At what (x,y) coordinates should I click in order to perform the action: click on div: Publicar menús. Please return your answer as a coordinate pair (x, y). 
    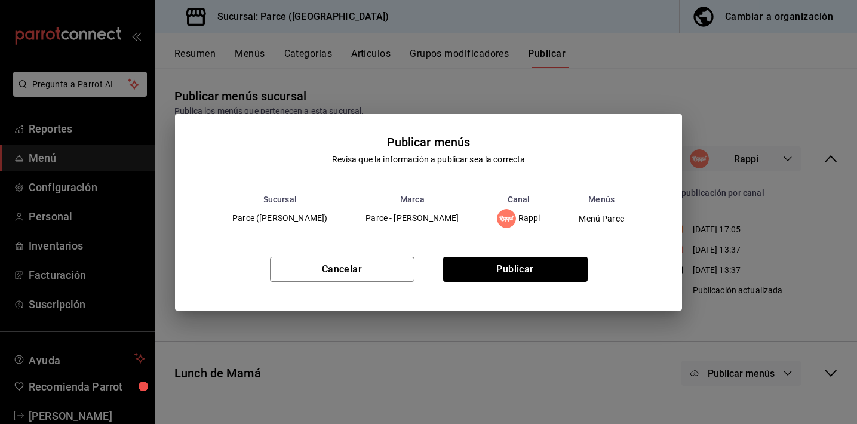
    Looking at the image, I should click on (429, 142).